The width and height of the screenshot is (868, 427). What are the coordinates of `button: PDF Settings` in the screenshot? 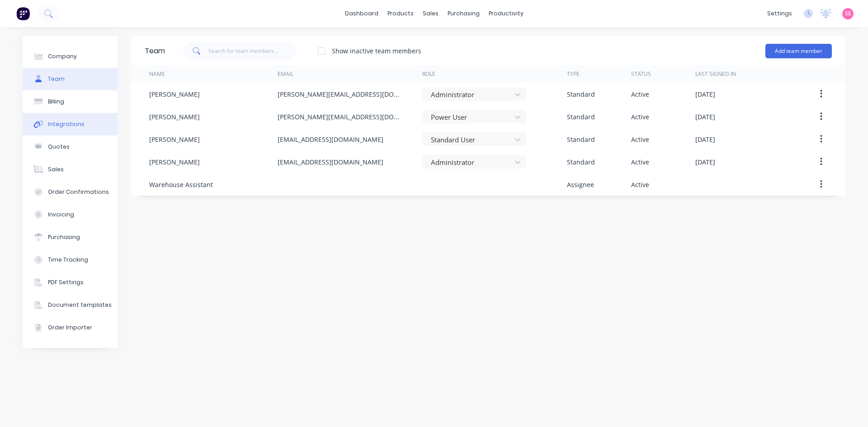 It's located at (70, 283).